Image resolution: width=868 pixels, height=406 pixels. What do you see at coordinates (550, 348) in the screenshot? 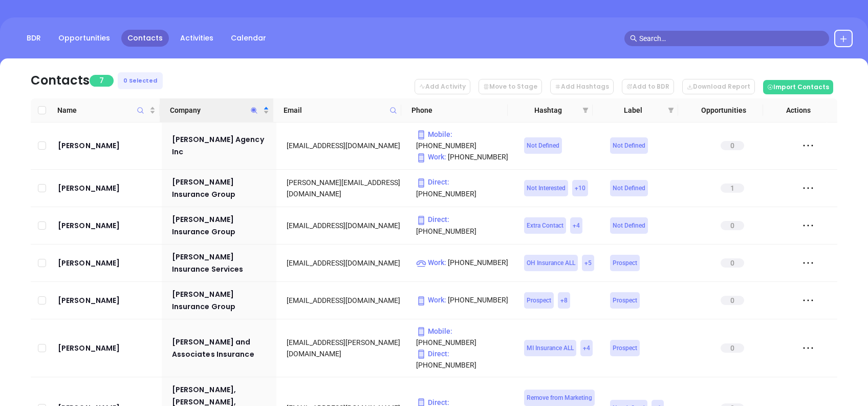
I see `span: MI Insurance ALL` at bounding box center [550, 348].